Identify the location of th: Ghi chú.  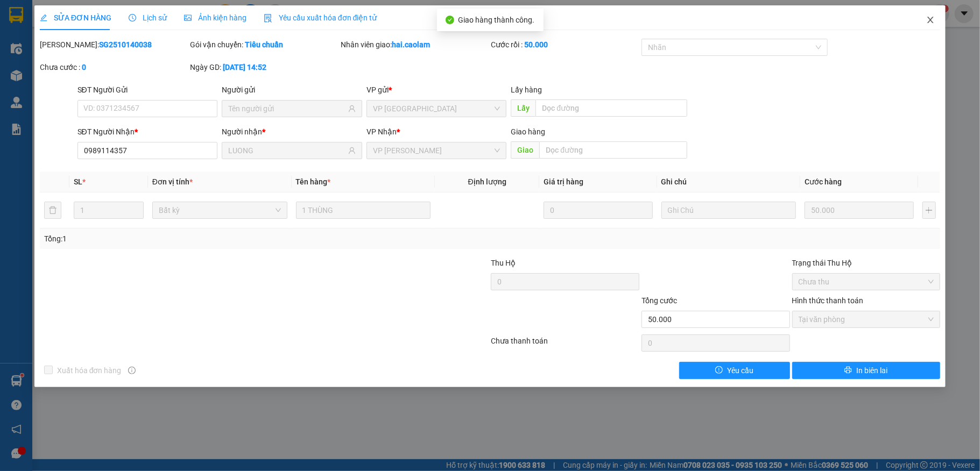
(728, 182).